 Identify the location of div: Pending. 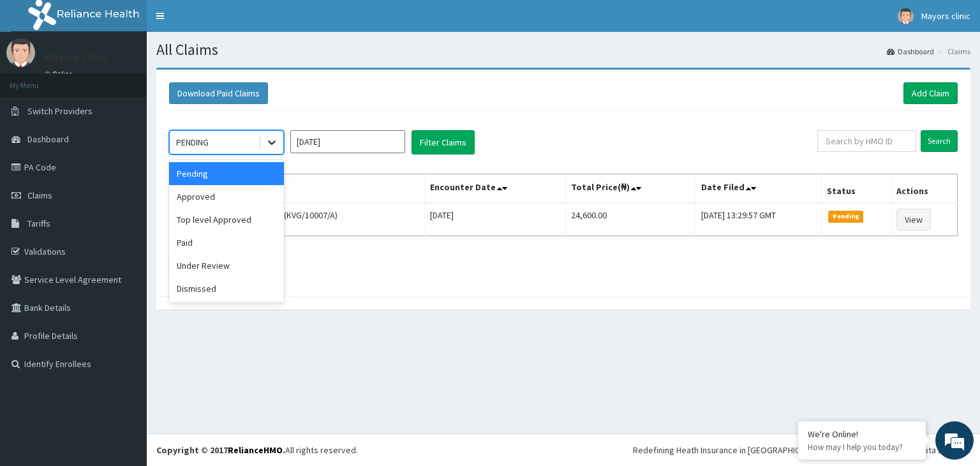
(227, 174).